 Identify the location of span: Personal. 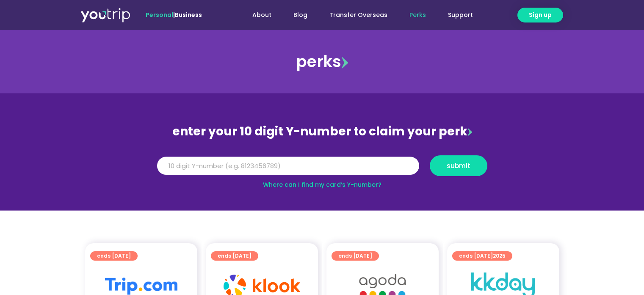
(159, 15).